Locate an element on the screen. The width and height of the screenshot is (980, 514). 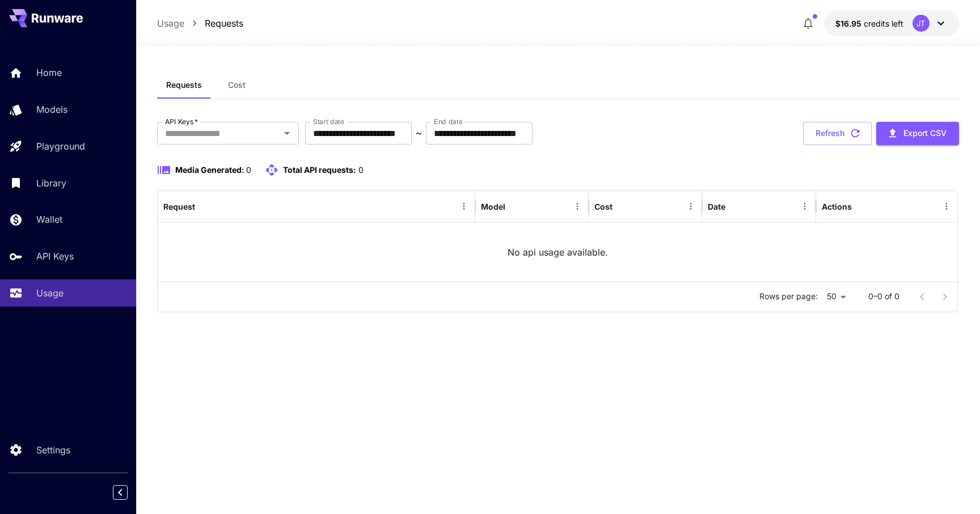
nav: breadcrumb is located at coordinates (200, 23).